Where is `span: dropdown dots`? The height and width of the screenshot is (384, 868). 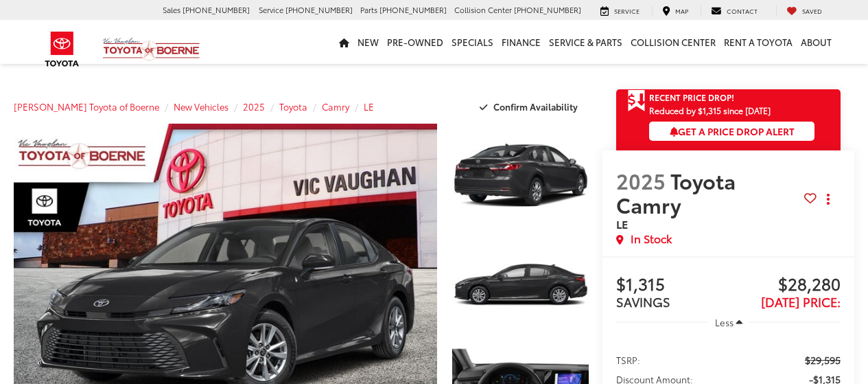
span: dropdown dots is located at coordinates (828, 199).